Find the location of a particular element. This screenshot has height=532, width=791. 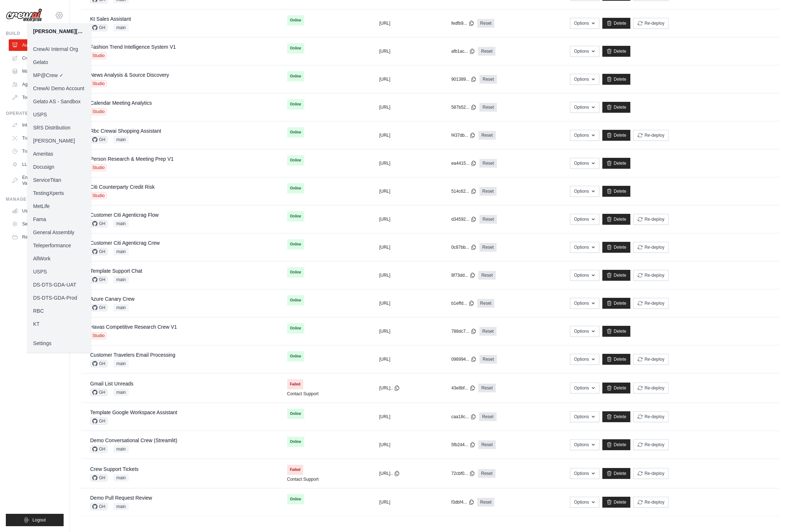

div: Operate is located at coordinates (34, 113).